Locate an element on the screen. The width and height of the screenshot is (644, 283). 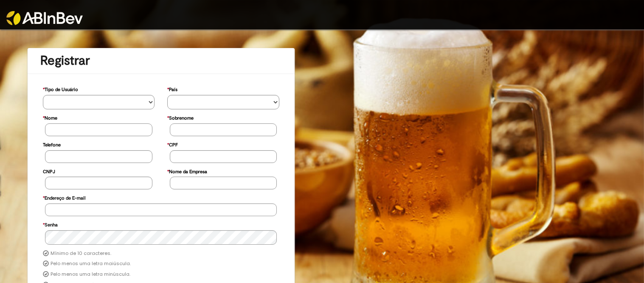
label: Mínimo de 10 caracteres. is located at coordinates (81, 253).